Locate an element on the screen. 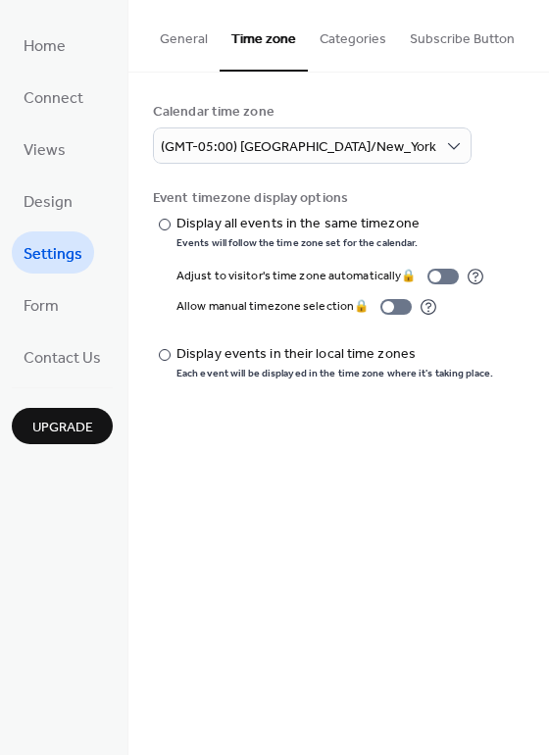  span: Connect is located at coordinates (53, 98).